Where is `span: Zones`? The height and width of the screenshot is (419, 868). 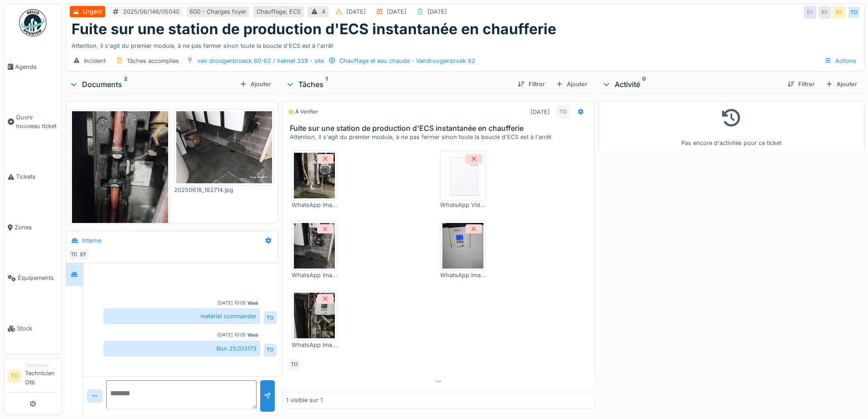 span: Zones is located at coordinates (36, 227).